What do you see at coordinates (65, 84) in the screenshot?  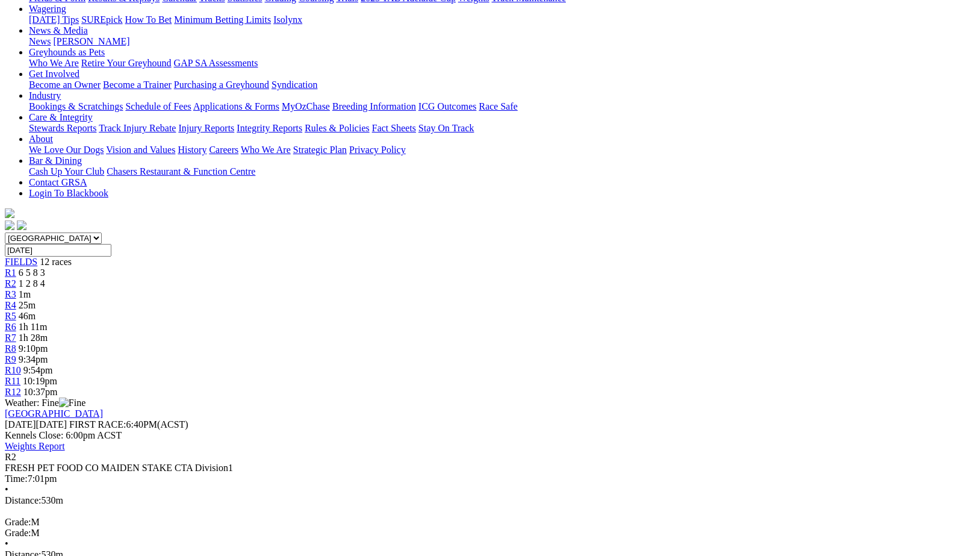 I see `a: Become an Owner` at bounding box center [65, 84].